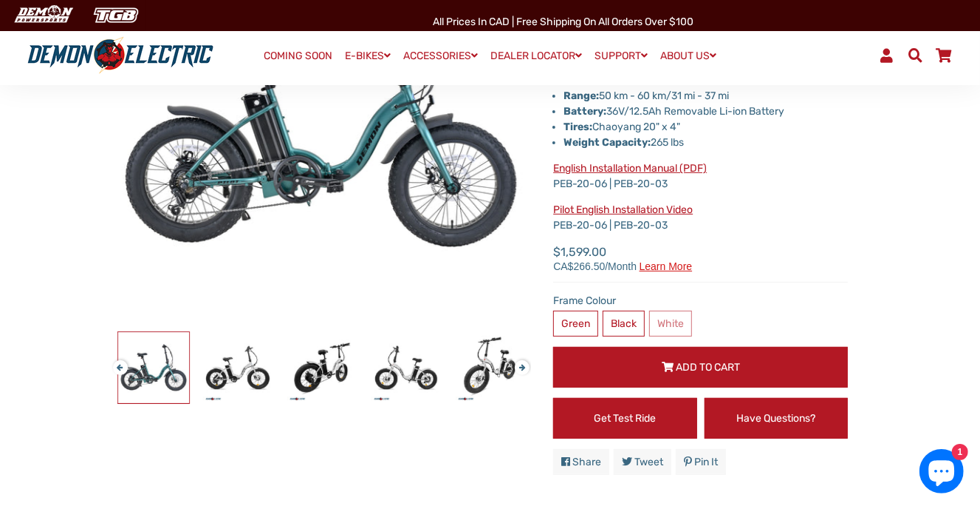 The height and width of the screenshot is (509, 980). Describe the element at coordinates (586, 461) in the screenshot. I see `span: Share` at that location.